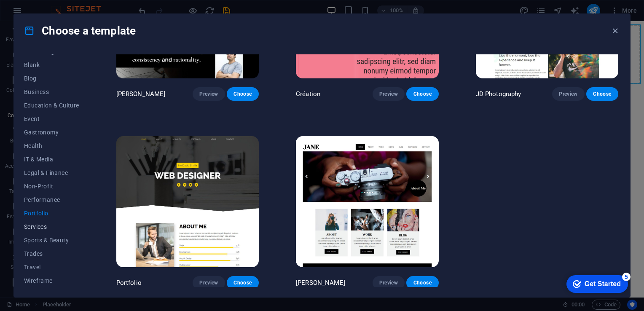 This screenshot has width=644, height=311. Describe the element at coordinates (51, 146) in the screenshot. I see `button: Health` at that location.